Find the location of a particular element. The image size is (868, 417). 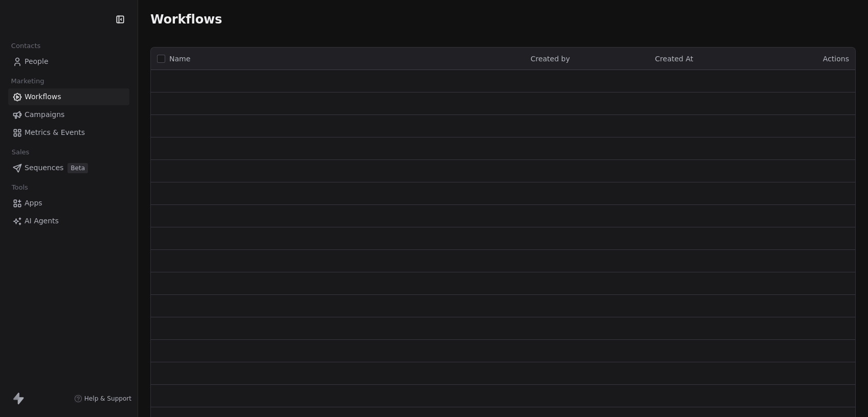

span: Name is located at coordinates (180, 59).